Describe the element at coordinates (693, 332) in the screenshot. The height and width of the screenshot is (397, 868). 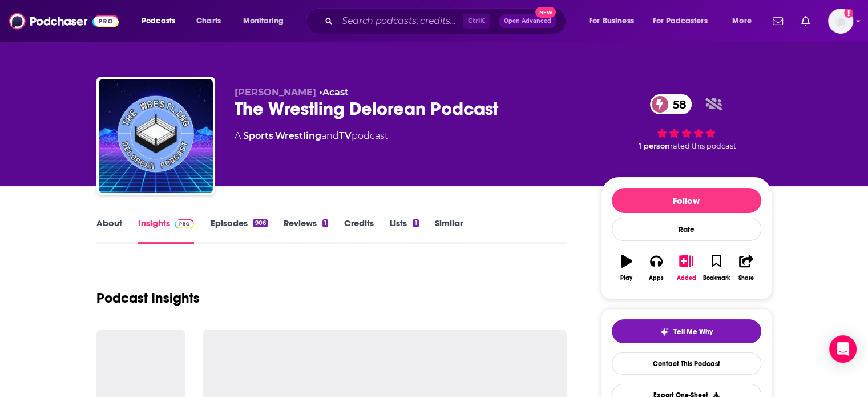
I see `span: Tell Me Why` at that location.